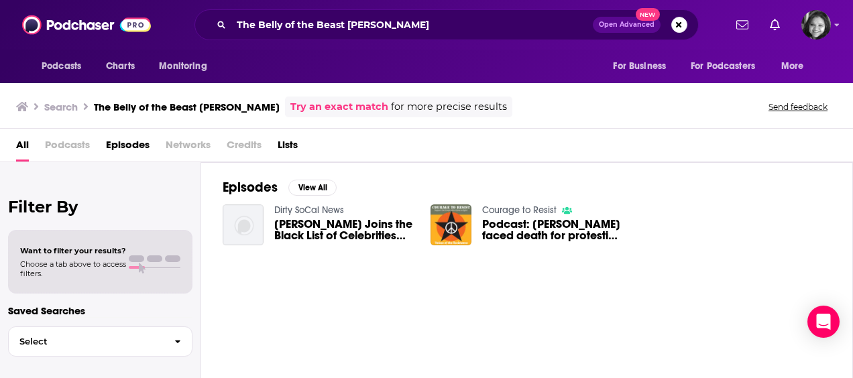 This screenshot has height=378, width=853. I want to click on button: Show profile menu, so click(817, 25).